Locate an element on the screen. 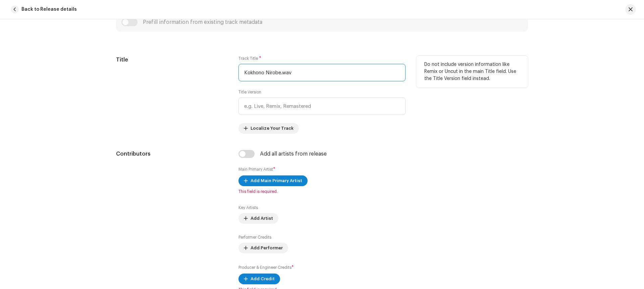  small: Main Primary Artist is located at coordinates (256, 169).